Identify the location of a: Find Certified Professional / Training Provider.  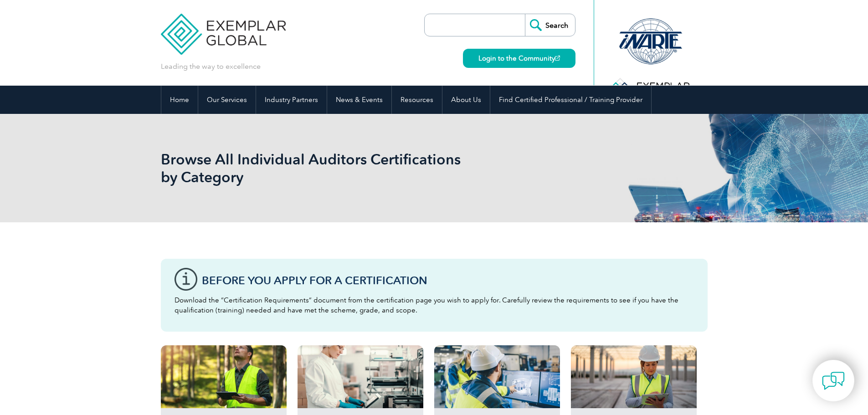
(571, 100).